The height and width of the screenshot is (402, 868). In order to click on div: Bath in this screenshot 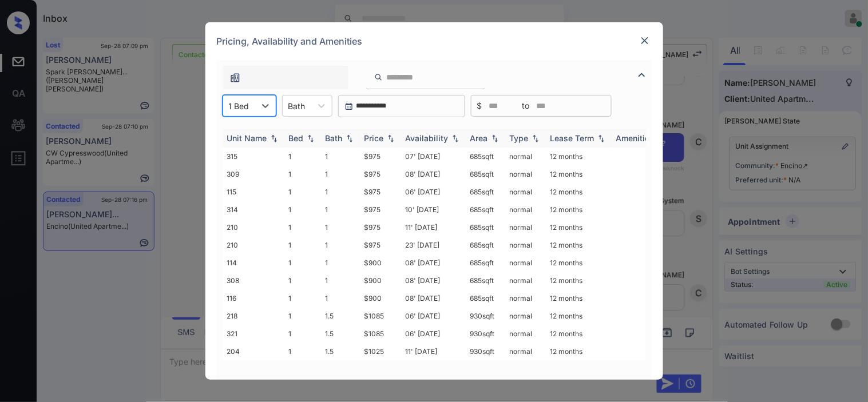, I will do `click(334, 138)`.